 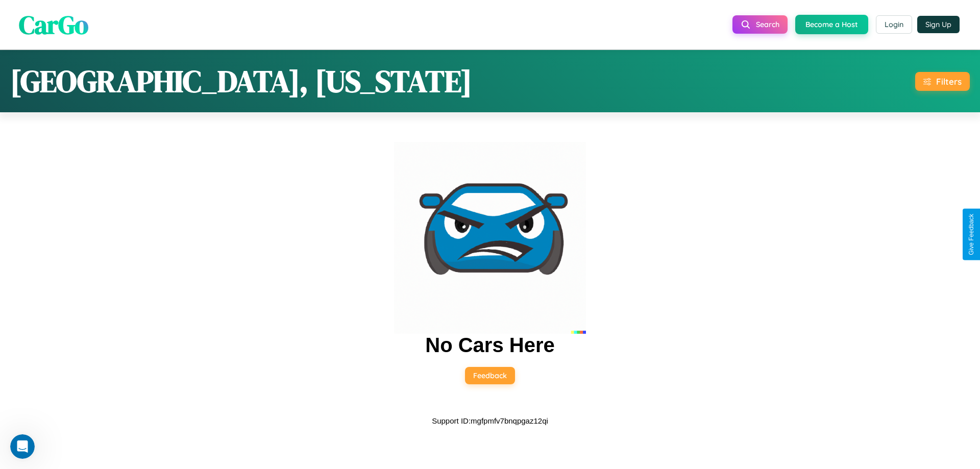 I want to click on div: Filters, so click(x=949, y=81).